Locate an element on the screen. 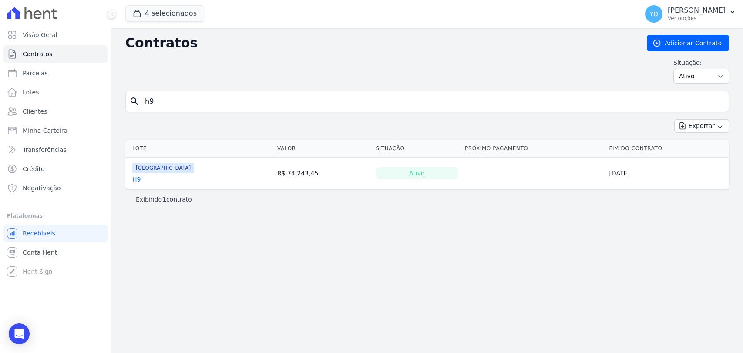 This screenshot has height=353, width=743. span: Visão Geral is located at coordinates (40, 35).